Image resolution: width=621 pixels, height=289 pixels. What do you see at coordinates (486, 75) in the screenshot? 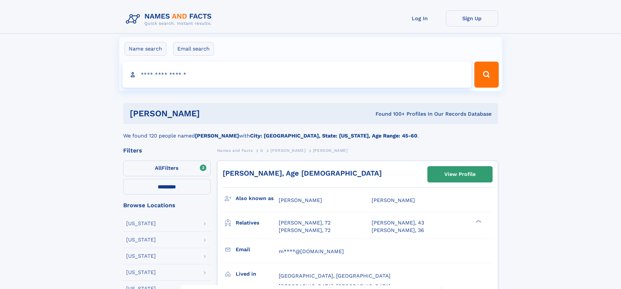
I see `button: Search Button` at bounding box center [486, 75].